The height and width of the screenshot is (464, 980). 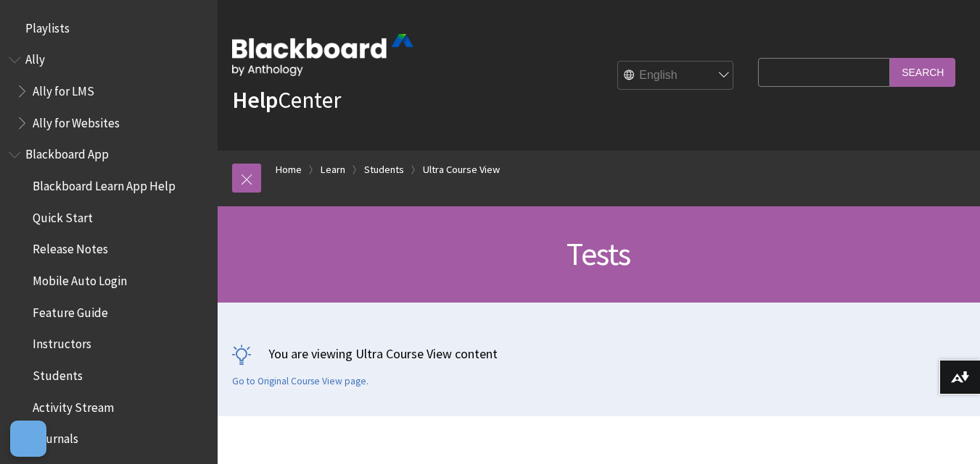 What do you see at coordinates (56, 437) in the screenshot?
I see `span: Journals` at bounding box center [56, 437].